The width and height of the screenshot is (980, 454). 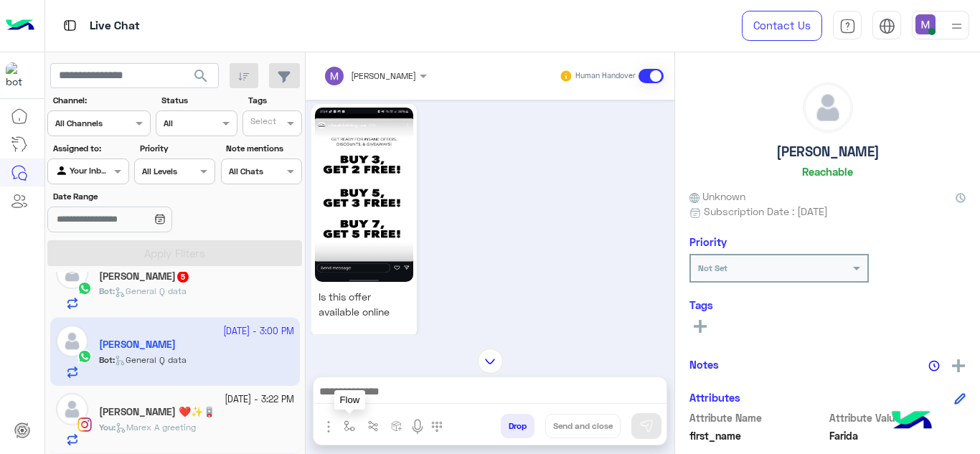 What do you see at coordinates (912, 422) in the screenshot?
I see `img: hulul-logo.png` at bounding box center [912, 422].